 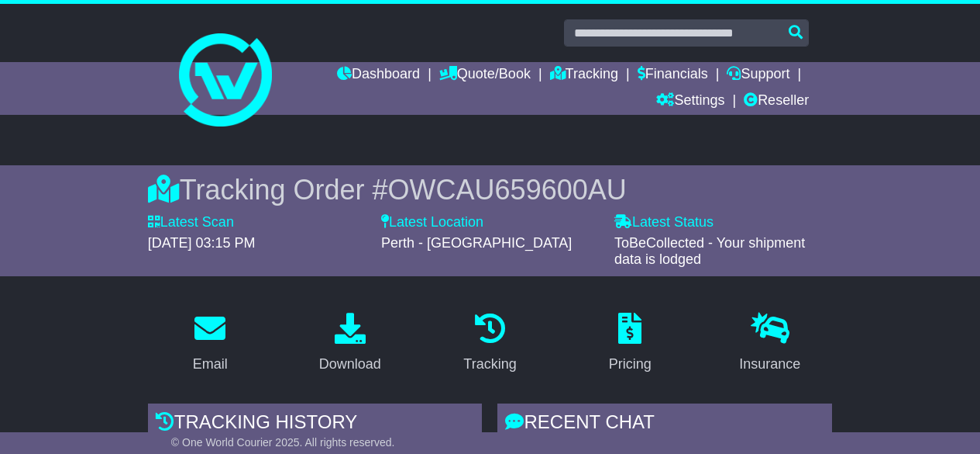 I want to click on span: OWCAU659600AU, so click(x=507, y=189).